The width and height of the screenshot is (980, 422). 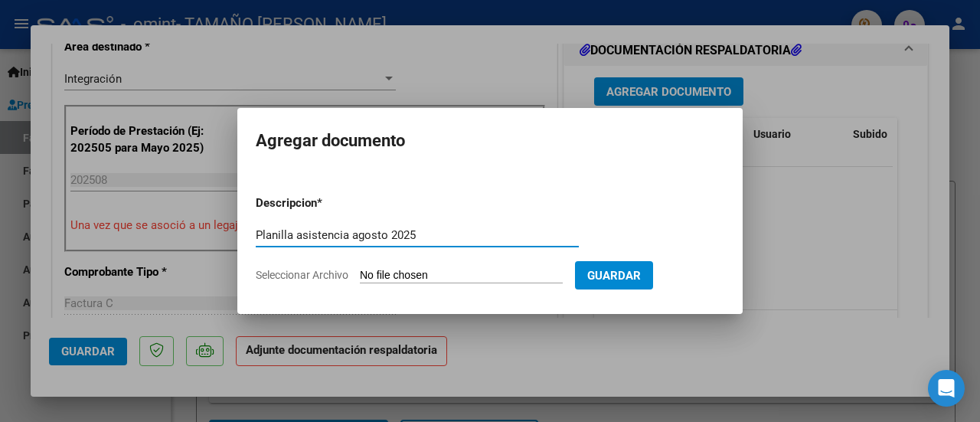 What do you see at coordinates (326, 203) in the screenshot?
I see `p: Descripcion` at bounding box center [326, 203].